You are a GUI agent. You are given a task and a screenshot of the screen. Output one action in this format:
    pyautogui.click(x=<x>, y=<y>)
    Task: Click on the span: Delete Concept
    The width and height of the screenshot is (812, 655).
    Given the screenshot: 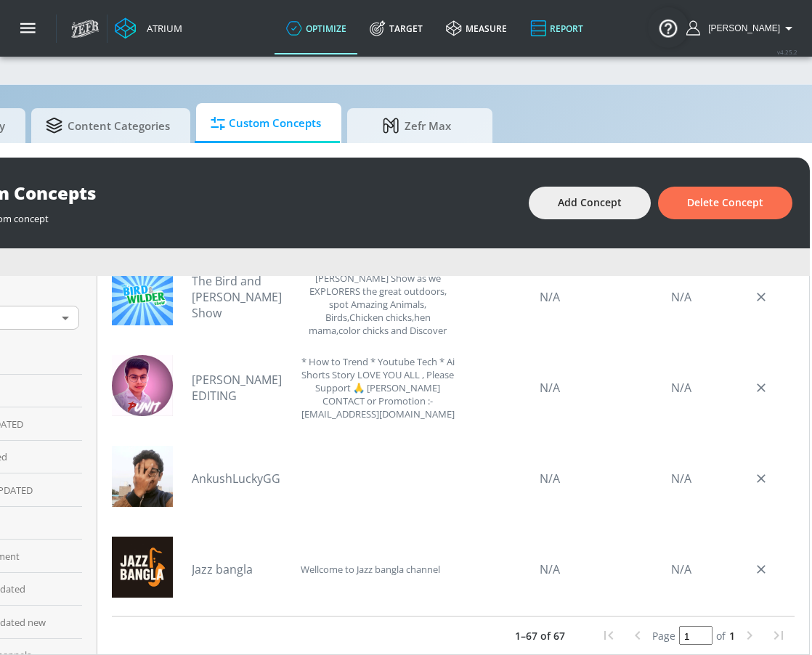 What is the action you would take?
    pyautogui.click(x=725, y=202)
    